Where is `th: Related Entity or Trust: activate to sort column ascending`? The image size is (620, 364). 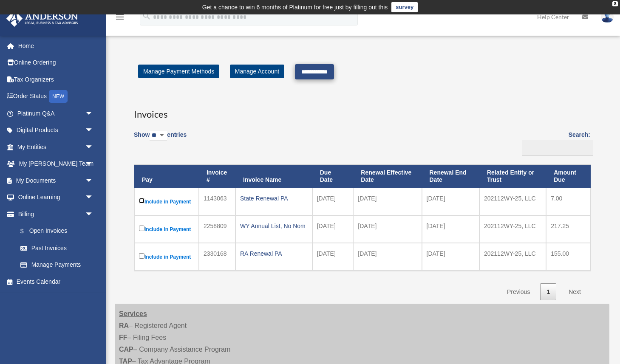
th: Related Entity or Trust: activate to sort column ascending is located at coordinates (512, 176).